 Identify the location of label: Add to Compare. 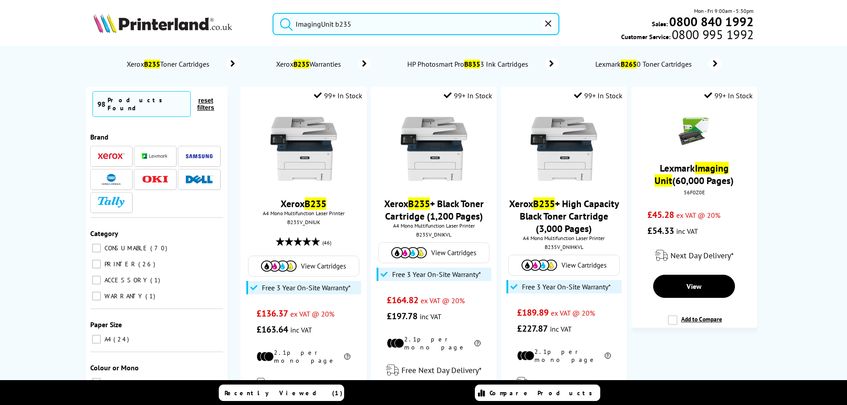
(695, 324).